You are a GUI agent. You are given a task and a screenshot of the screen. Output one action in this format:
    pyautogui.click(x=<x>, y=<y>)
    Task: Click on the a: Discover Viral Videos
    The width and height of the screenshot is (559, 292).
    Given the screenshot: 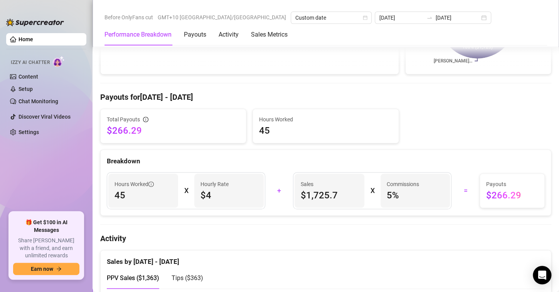 What is the action you would take?
    pyautogui.click(x=44, y=117)
    